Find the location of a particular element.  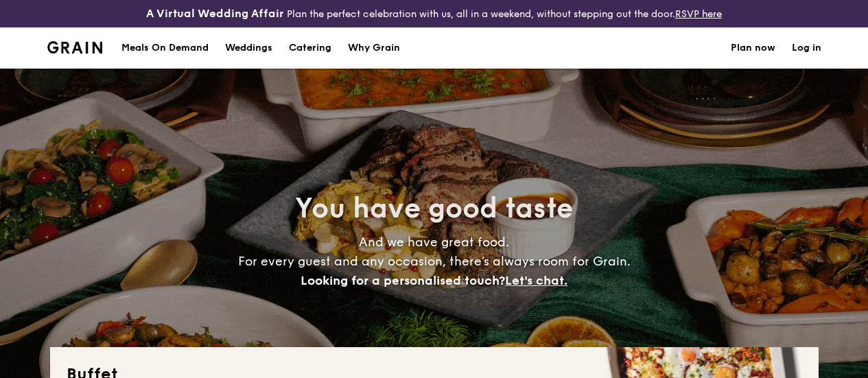

div: Meals On Demand is located at coordinates (165, 48).